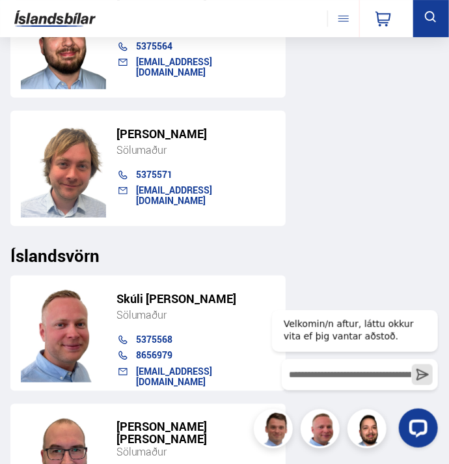 The image size is (449, 464). Describe the element at coordinates (224, 255) in the screenshot. I see `h3: Íslandsvörn` at that location.